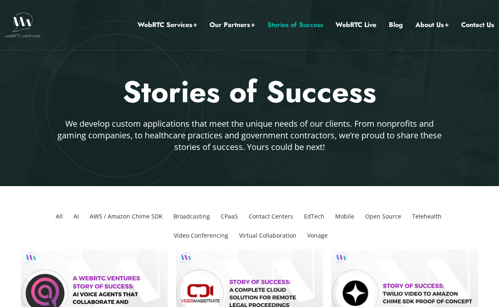  What do you see at coordinates (314, 217) in the screenshot?
I see `li: EdTech` at bounding box center [314, 217].